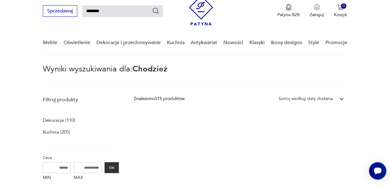 This screenshot has width=390, height=187. I want to click on a: Antykwariat, so click(204, 43).